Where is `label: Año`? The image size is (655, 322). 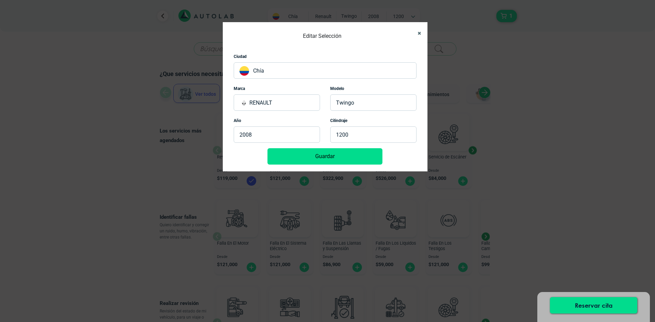 label: Año is located at coordinates (237, 121).